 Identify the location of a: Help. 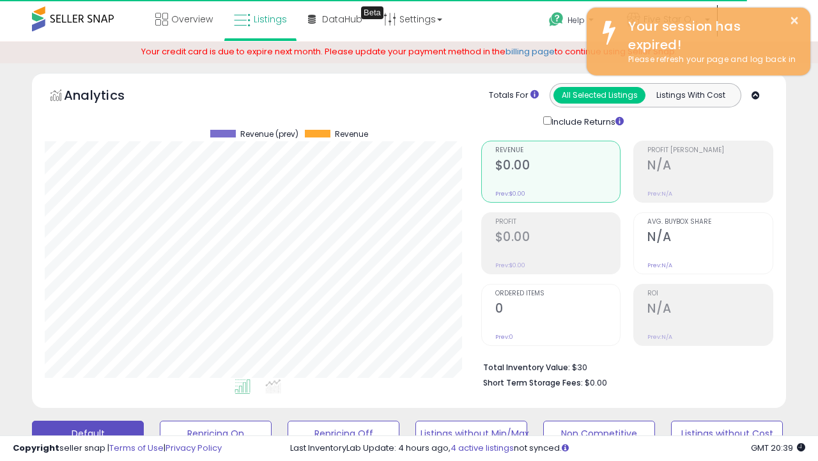
(577, 22).